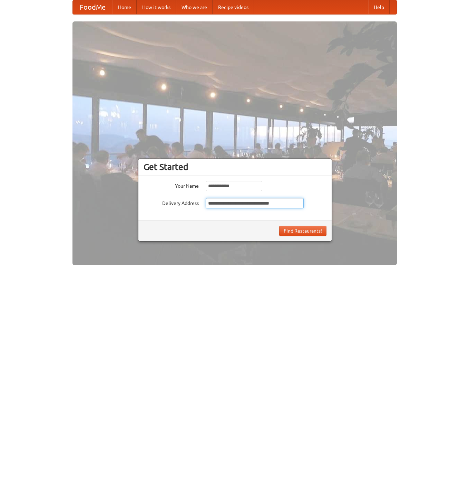  Describe the element at coordinates (125, 7) in the screenshot. I see `a: Home` at that location.